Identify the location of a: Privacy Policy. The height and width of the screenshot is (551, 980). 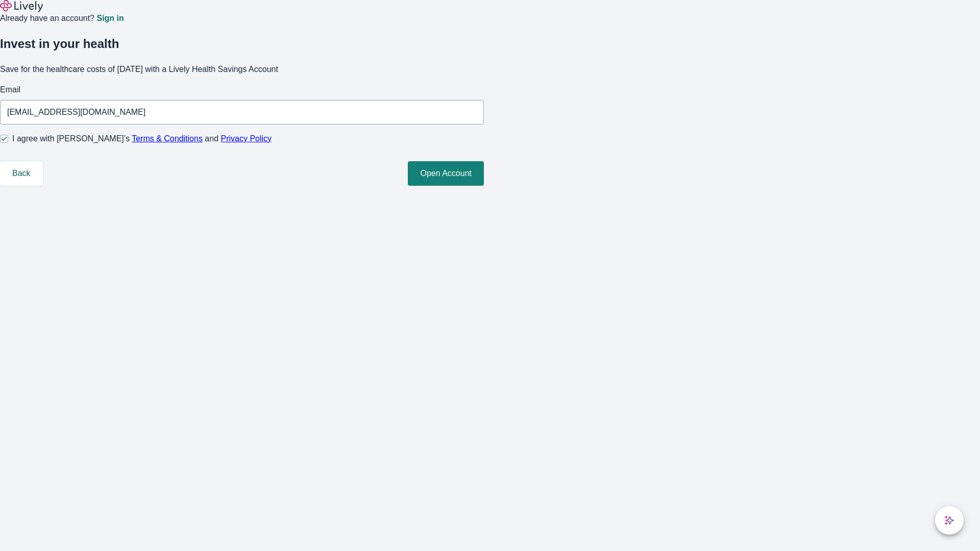
(246, 139).